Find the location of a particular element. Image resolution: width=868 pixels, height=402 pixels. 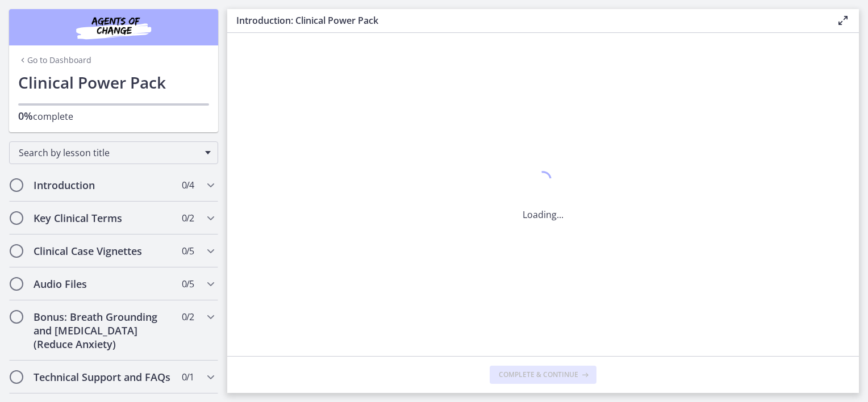

img: Agents of Change Social Work Test Prep is located at coordinates (114, 27).